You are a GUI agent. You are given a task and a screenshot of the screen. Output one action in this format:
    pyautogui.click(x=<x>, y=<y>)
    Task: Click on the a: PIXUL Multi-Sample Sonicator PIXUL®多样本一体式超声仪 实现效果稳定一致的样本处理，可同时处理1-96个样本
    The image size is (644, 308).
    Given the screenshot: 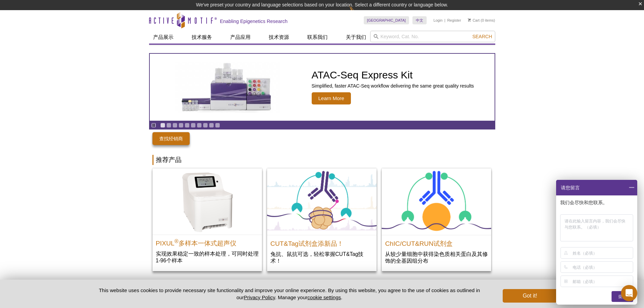 What is the action you would take?
    pyautogui.click(x=208, y=219)
    